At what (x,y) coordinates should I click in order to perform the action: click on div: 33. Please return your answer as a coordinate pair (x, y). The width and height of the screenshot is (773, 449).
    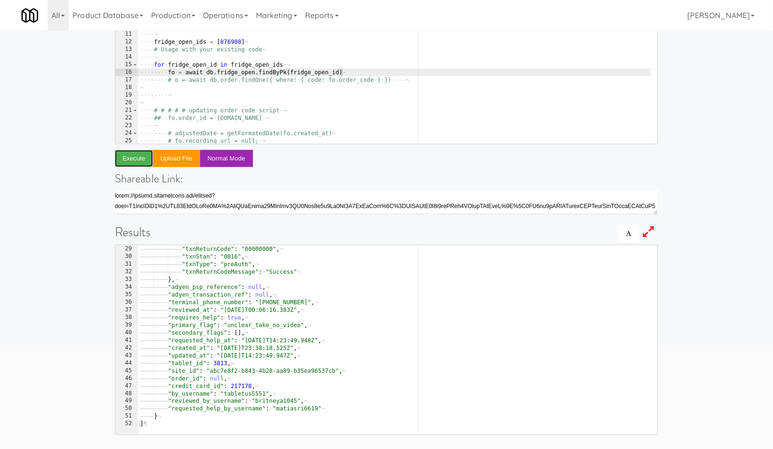
    Looking at the image, I should click on (127, 280).